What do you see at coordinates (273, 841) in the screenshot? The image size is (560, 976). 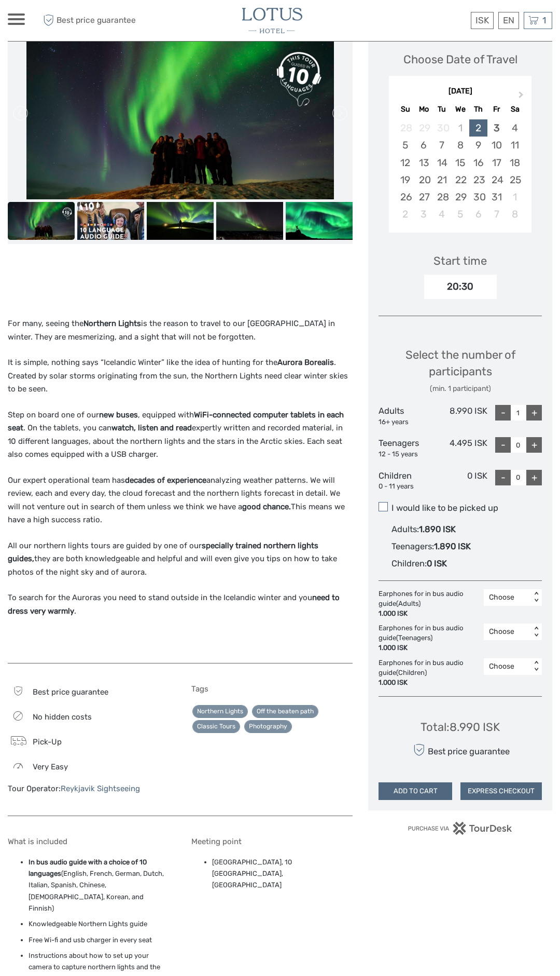 I see `h5: Meeting point` at bounding box center [273, 841].